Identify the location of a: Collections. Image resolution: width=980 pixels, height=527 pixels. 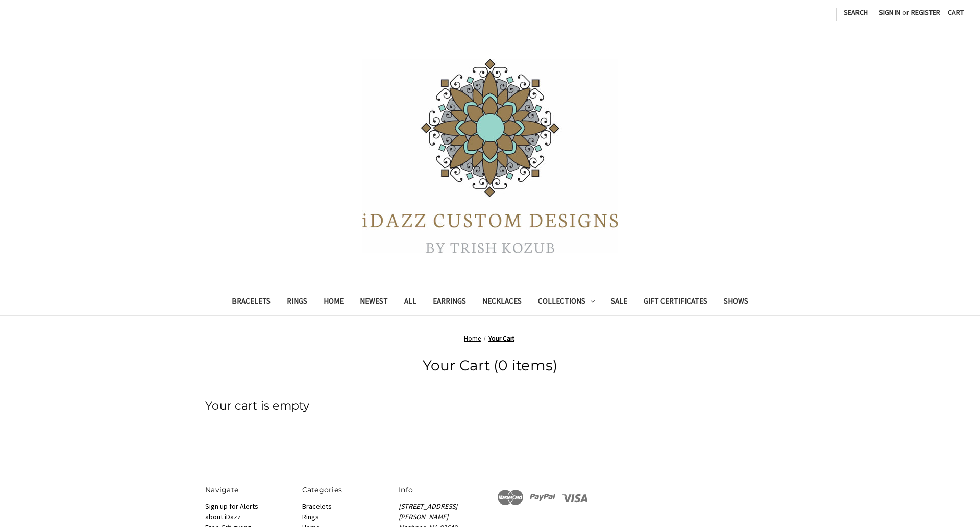
(566, 302).